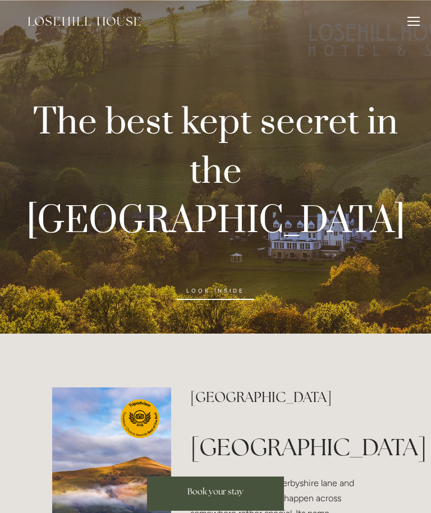 The width and height of the screenshot is (431, 513). Describe the element at coordinates (215, 494) in the screenshot. I see `a: Book your stay` at that location.